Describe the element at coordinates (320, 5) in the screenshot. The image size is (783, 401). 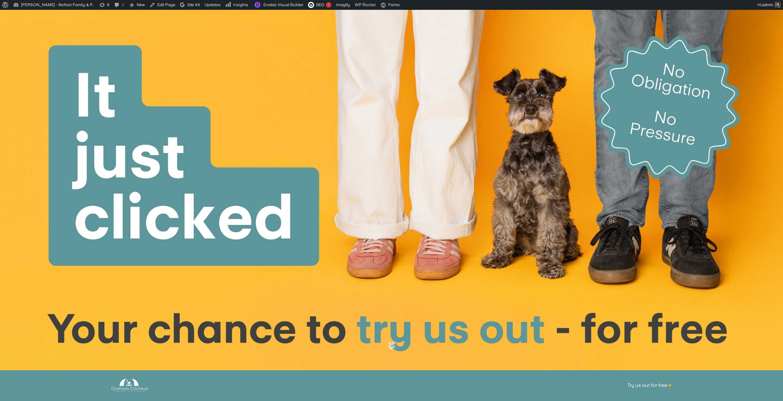
I see `span: SEO` at that location.